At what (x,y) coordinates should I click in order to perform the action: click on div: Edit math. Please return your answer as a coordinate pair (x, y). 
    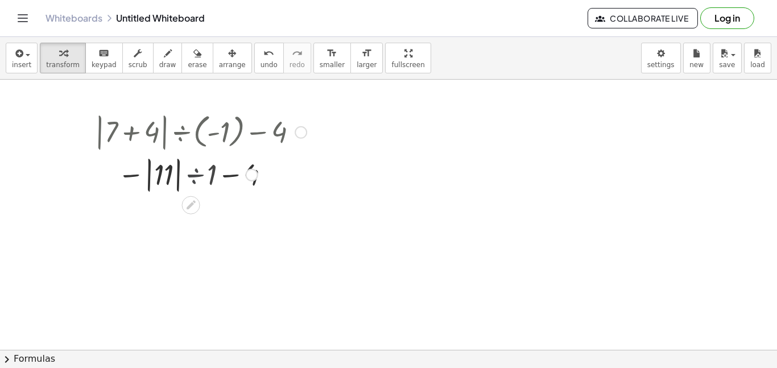
    Looking at the image, I should click on (191, 205).